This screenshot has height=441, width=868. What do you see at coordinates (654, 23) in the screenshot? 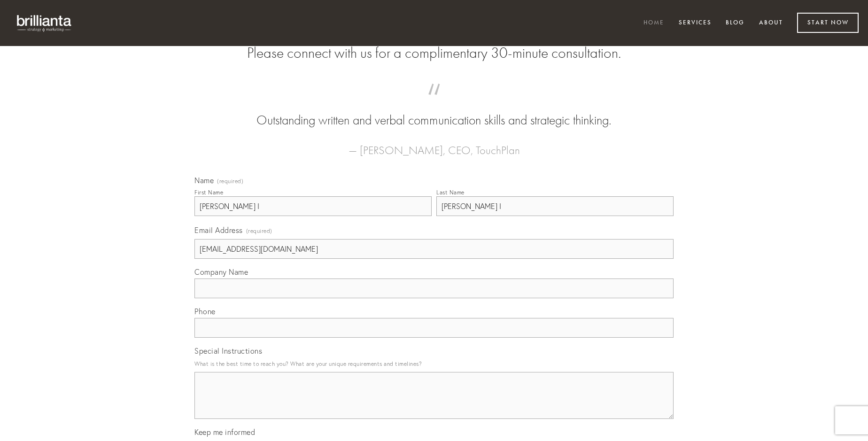
I see `a: Home` at bounding box center [654, 23].